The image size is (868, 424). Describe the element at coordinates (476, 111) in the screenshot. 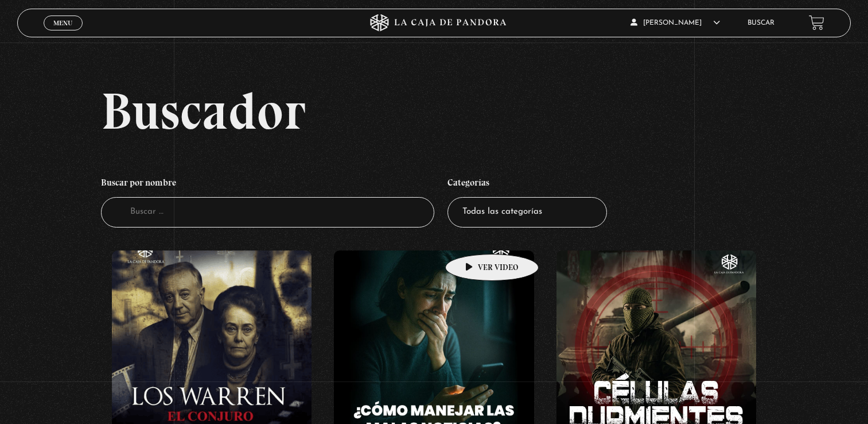

I see `h2: Buscador` at that location.